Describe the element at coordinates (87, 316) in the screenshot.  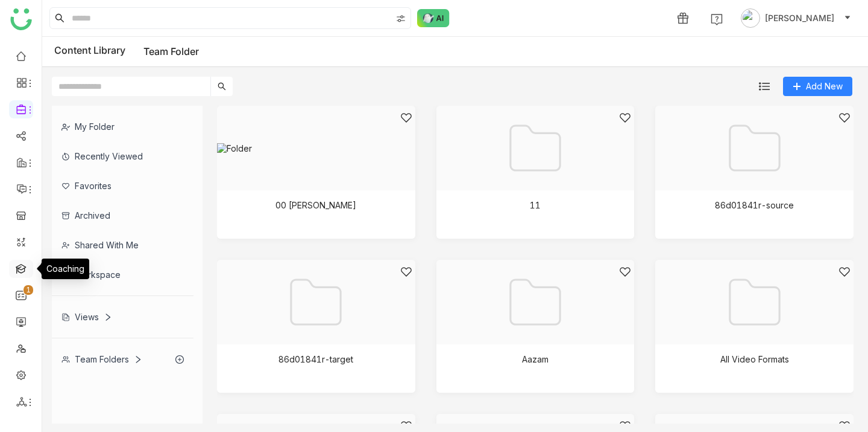
I see `div: Views` at that location.